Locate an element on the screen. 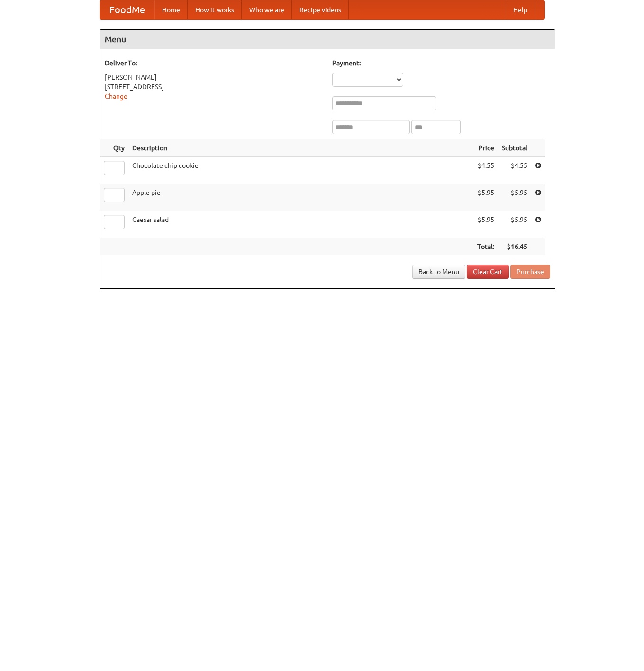 This screenshot has height=671, width=644. a: Change is located at coordinates (116, 96).